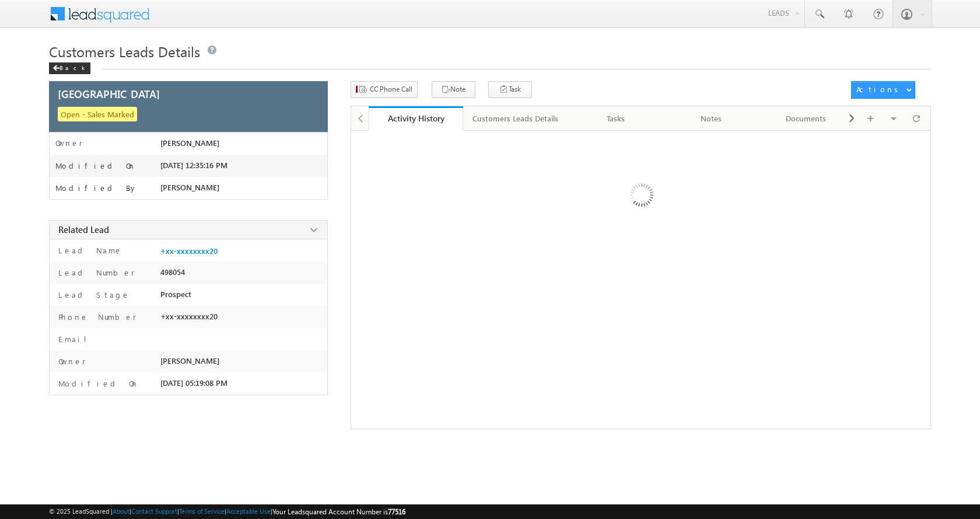  I want to click on button: Actions, so click(883, 90).